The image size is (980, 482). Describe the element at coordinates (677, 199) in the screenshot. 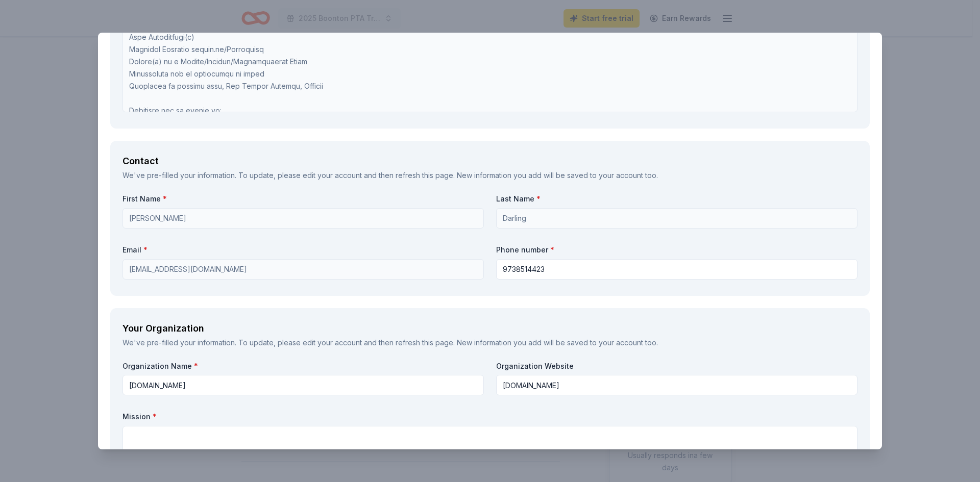

I see `label: Last Name` at that location.